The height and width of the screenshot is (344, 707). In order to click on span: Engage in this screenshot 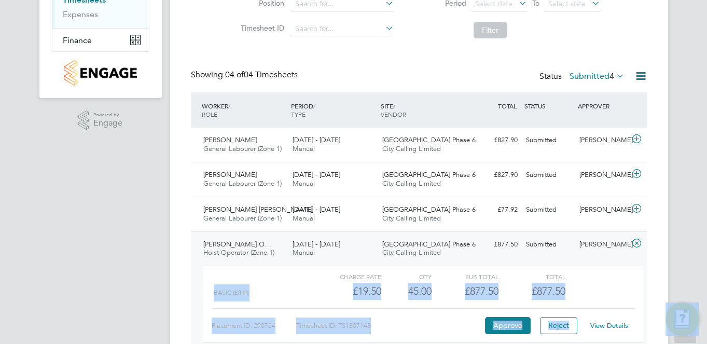, I will do `click(108, 123)`.